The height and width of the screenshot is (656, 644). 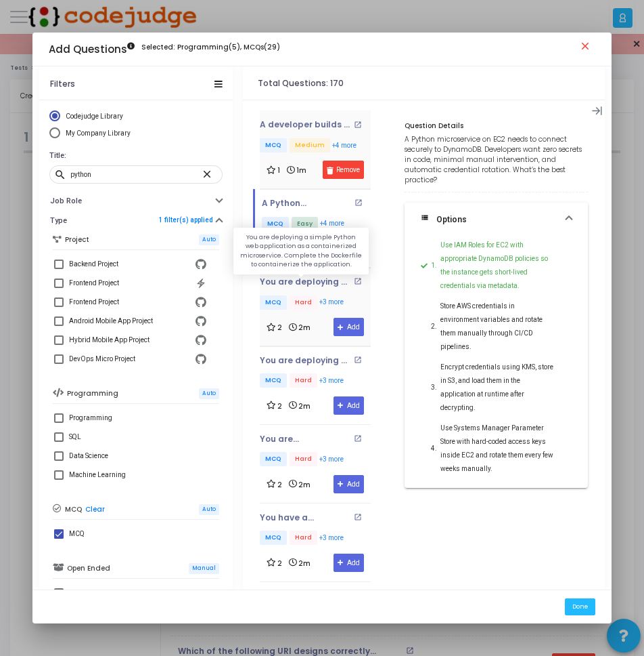 What do you see at coordinates (98, 475) in the screenshot?
I see `div: Machine Learning` at bounding box center [98, 475].